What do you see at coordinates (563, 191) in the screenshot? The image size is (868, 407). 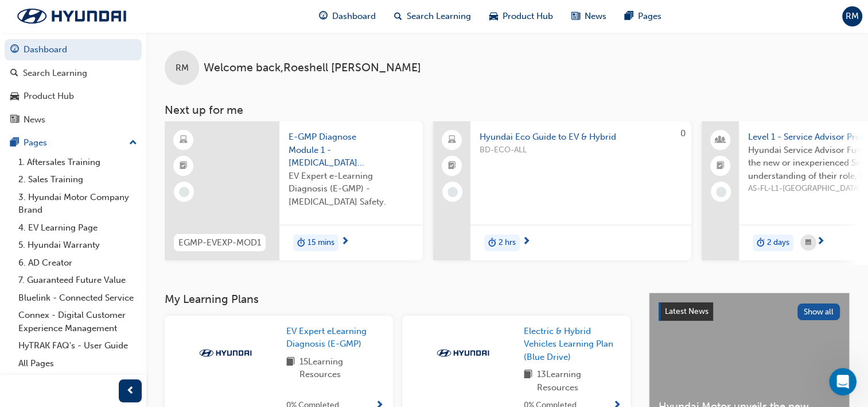 I see `a: 0Hyundai Eco Guide to EV & HybridBD-ECO-ALLduration-icon2 hrs` at bounding box center [563, 191].